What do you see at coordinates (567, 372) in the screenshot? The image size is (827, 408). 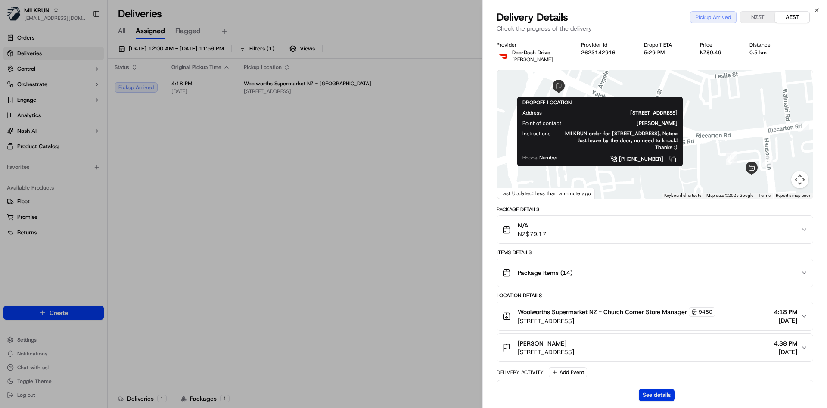 I see `button: Add Event` at bounding box center [567, 372].